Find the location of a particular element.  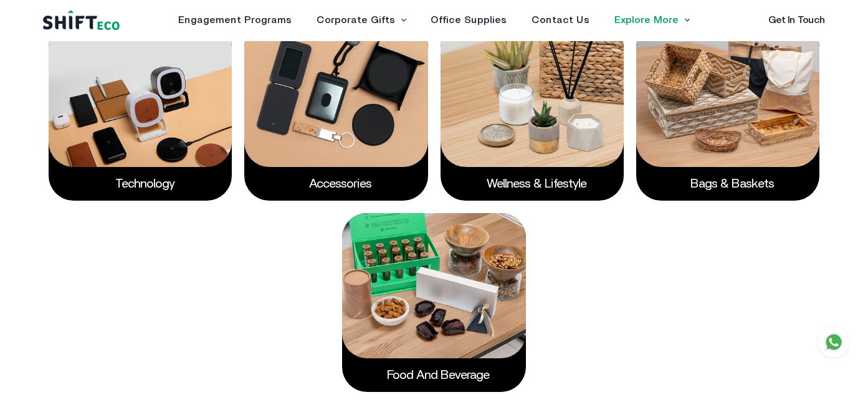

img: bags.png is located at coordinates (728, 95).